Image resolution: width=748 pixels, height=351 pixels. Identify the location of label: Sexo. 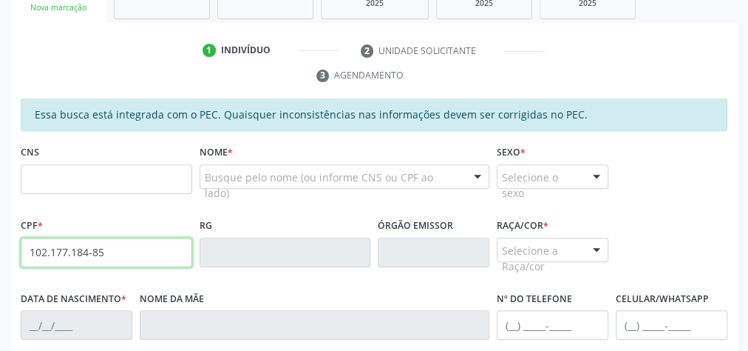
(511, 152).